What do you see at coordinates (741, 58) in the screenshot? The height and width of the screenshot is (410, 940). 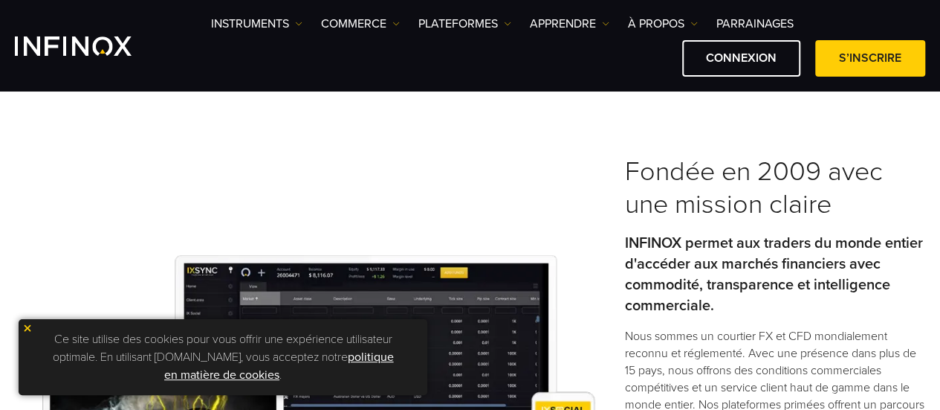 I see `a: Connexion` at bounding box center [741, 58].